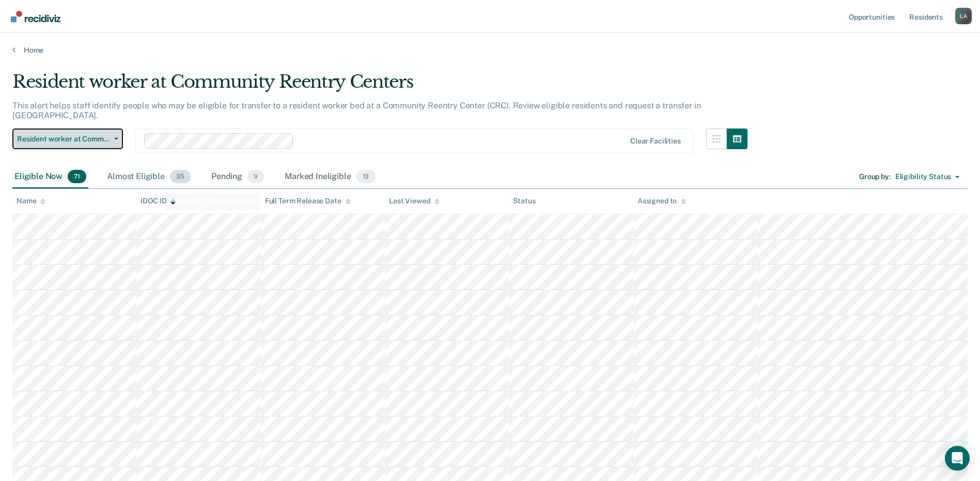 Image resolution: width=980 pixels, height=481 pixels. I want to click on div: Full Term Release Date, so click(308, 201).